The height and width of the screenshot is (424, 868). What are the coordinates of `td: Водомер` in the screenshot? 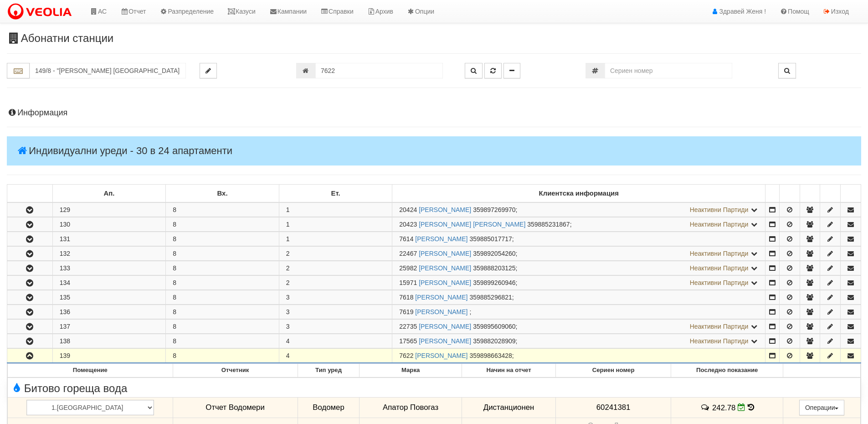 It's located at (329, 407).